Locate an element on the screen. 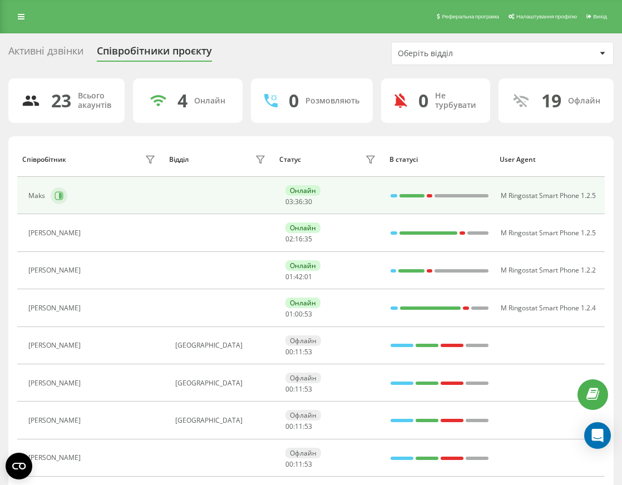  span: 16 is located at coordinates (299, 239).